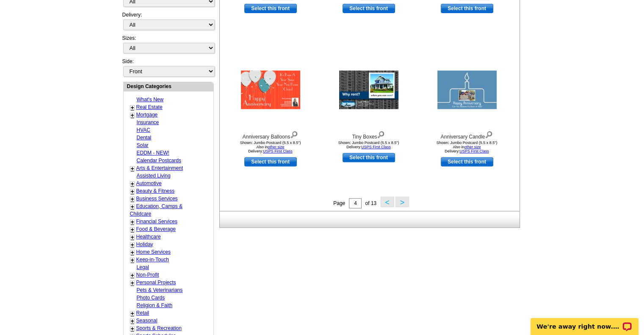 The image size is (644, 335). I want to click on a: Beauty & Fitness, so click(155, 191).